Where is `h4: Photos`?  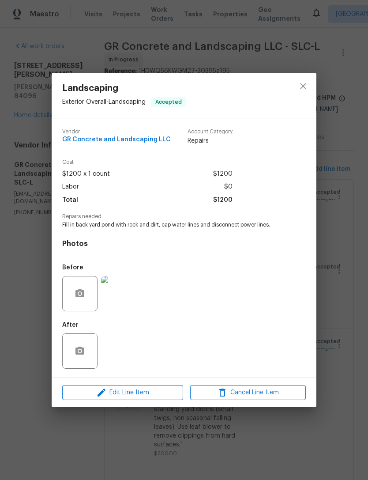 h4: Photos is located at coordinates (184, 244).